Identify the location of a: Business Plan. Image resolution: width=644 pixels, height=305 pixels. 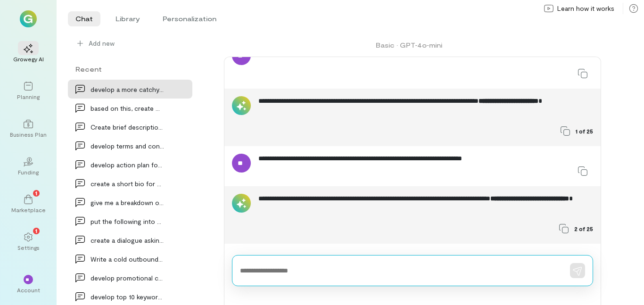
(28, 128).